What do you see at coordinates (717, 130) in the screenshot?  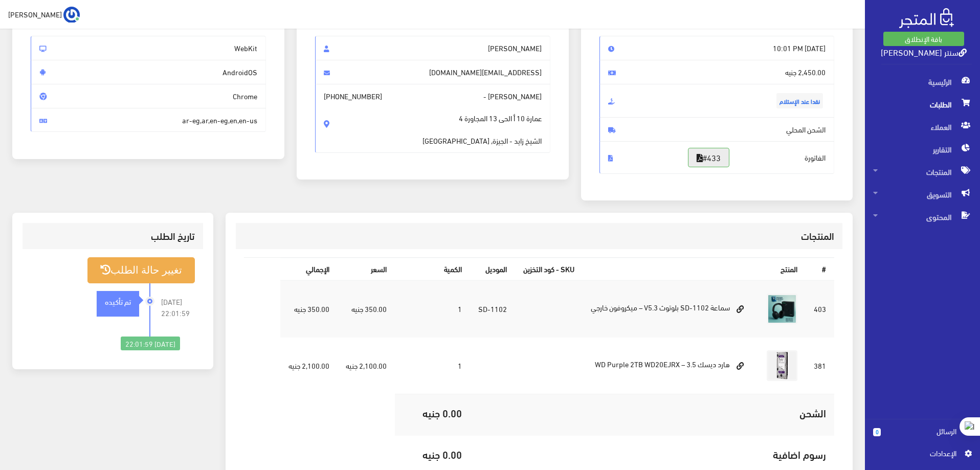 I see `span: الشحن المحلي` at bounding box center [717, 130].